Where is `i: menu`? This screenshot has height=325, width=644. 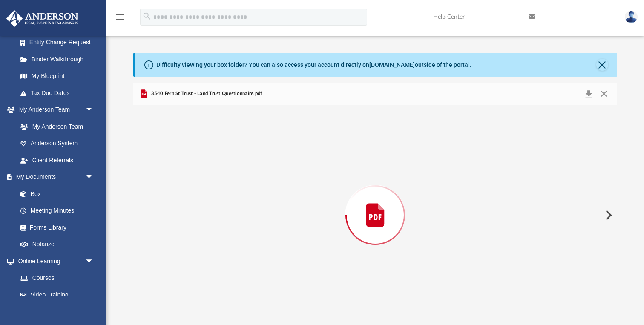 i: menu is located at coordinates (120, 17).